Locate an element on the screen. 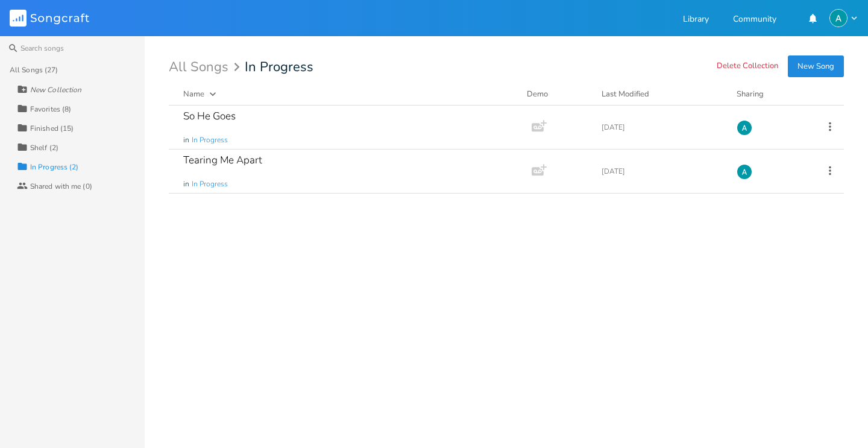 The width and height of the screenshot is (868, 448). div: In Progress (2) is located at coordinates (54, 167).